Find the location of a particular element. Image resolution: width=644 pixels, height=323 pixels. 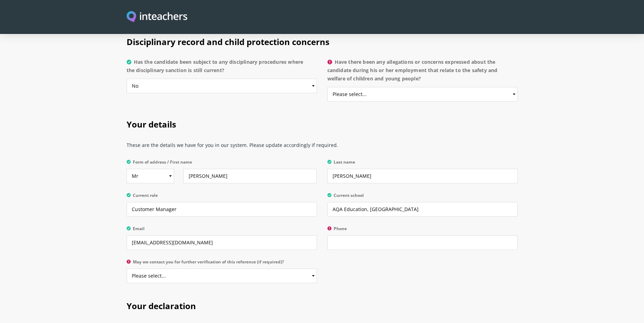

label: Last name is located at coordinates (422, 164).